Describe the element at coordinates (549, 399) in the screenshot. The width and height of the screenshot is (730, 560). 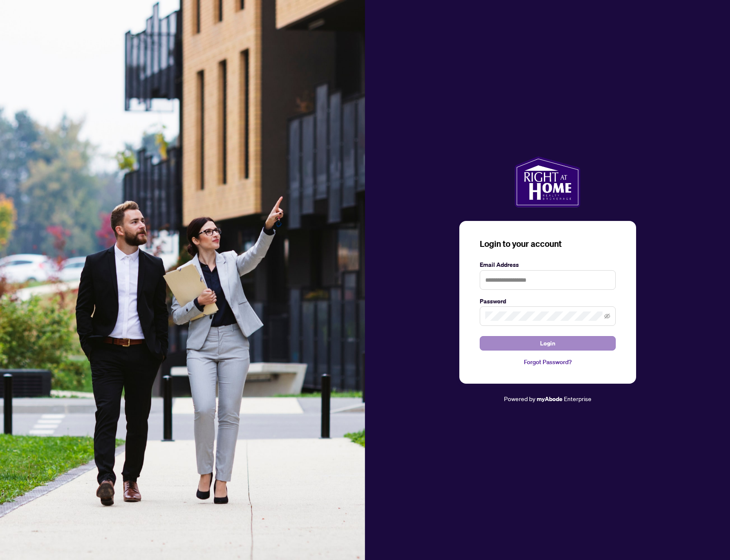
I see `a: myAbode` at that location.